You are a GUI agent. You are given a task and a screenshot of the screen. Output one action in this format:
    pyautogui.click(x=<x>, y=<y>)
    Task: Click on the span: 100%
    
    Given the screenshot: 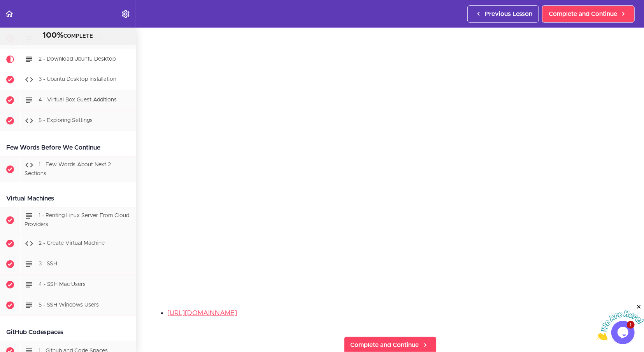 What is the action you would take?
    pyautogui.click(x=53, y=35)
    